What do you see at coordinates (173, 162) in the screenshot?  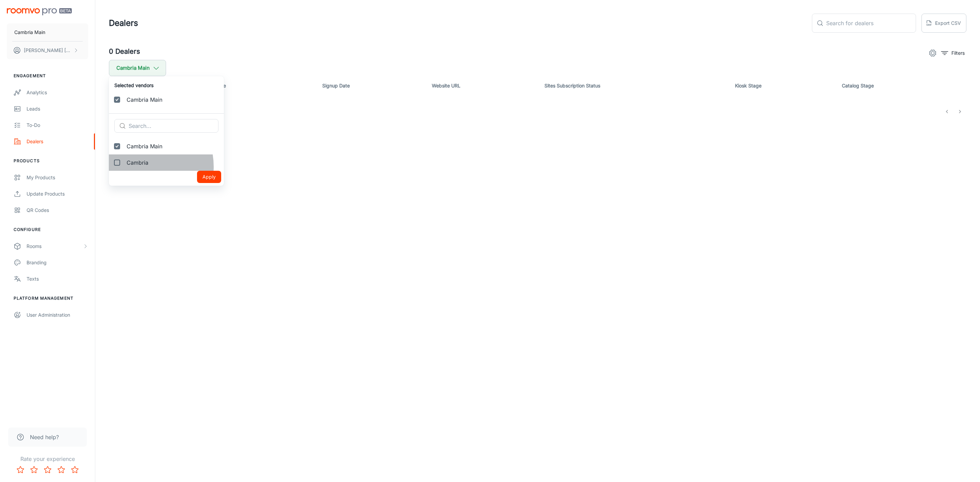 I see `span: Cambria` at bounding box center [173, 162].